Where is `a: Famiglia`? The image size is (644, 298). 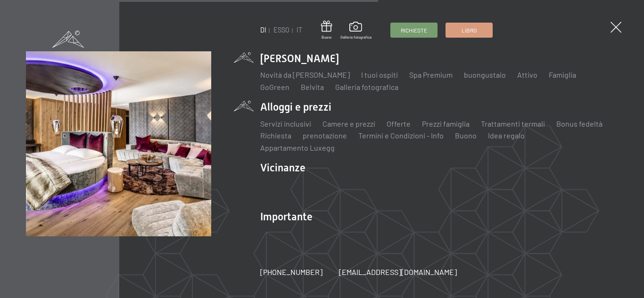
a: Famiglia is located at coordinates (562, 74).